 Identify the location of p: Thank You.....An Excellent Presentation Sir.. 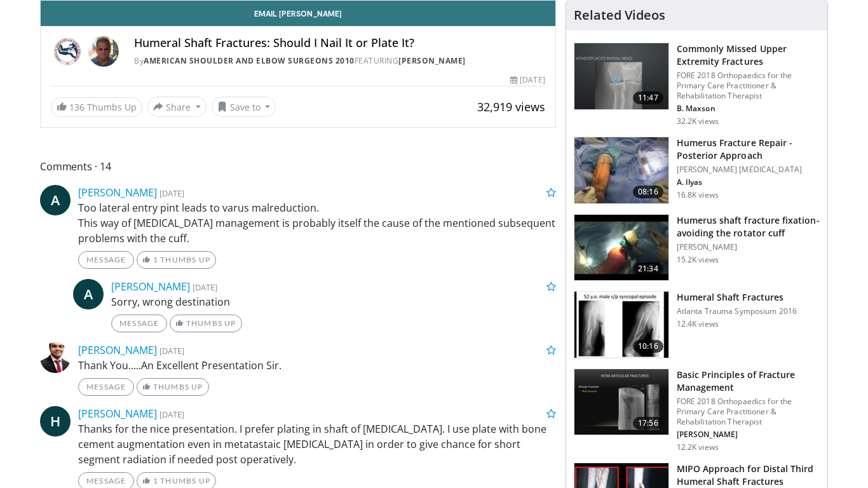
(317, 365).